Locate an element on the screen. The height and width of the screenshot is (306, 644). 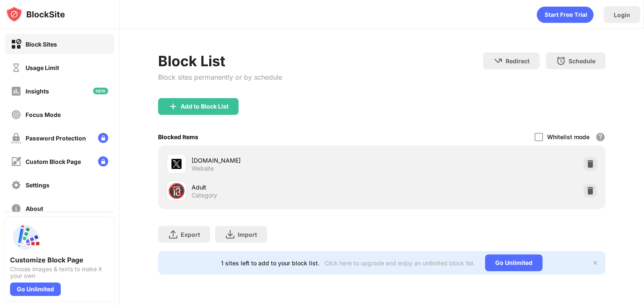
img: block-on.svg is located at coordinates (16, 44).